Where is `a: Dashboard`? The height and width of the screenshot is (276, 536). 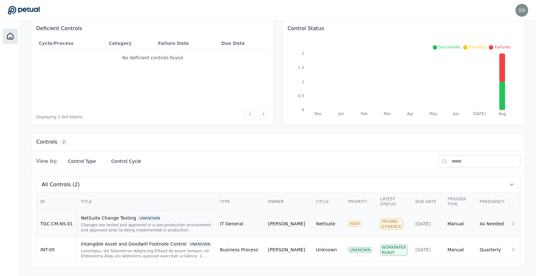
a: Dashboard is located at coordinates (10, 36).